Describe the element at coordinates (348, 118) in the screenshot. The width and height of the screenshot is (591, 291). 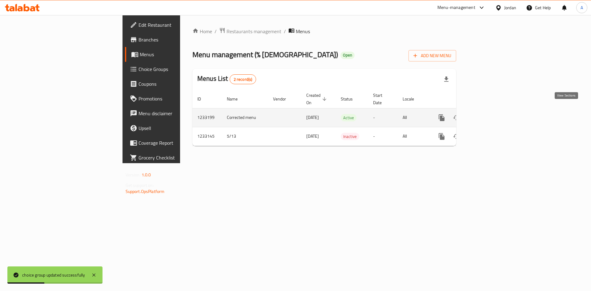
I see `span: Active` at that location.